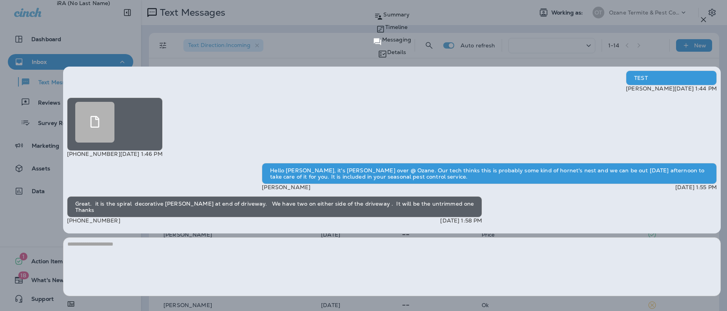 The width and height of the screenshot is (727, 311). I want to click on div: TEST, so click(671, 78).